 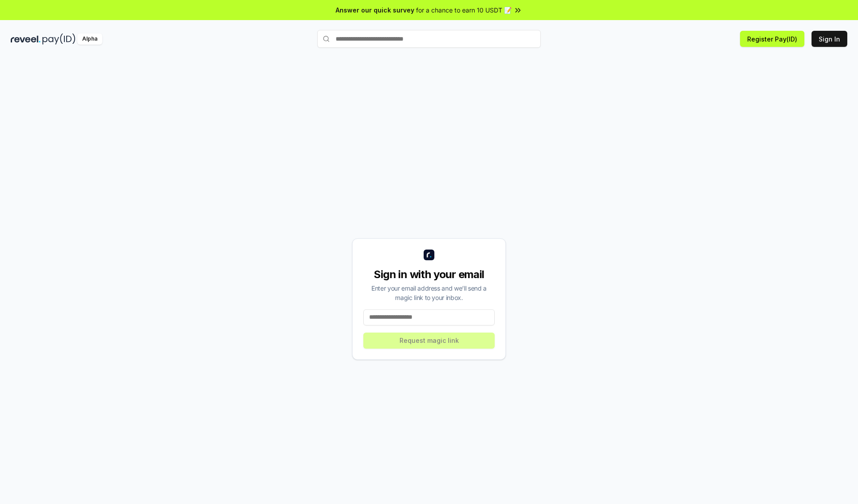 I want to click on img: logo_small, so click(x=429, y=255).